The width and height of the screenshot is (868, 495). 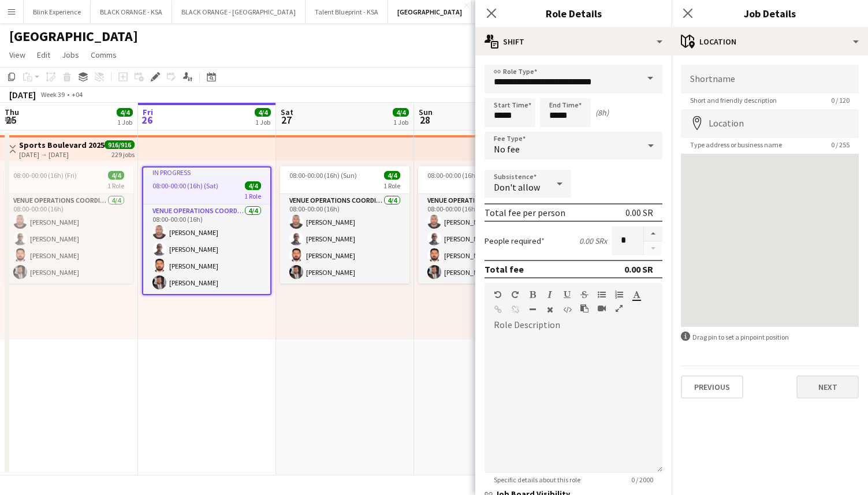 What do you see at coordinates (574, 41) in the screenshot?
I see `div: Shift` at bounding box center [574, 41].